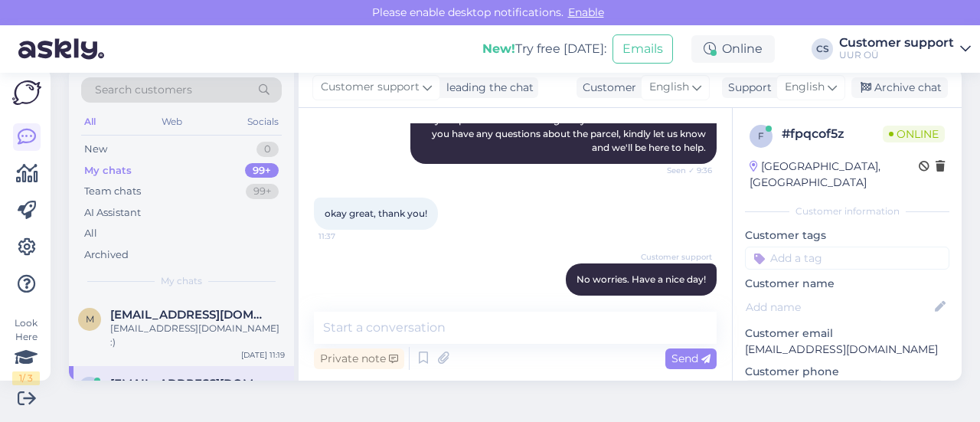  I want to click on div: 1 / 3, so click(26, 378).